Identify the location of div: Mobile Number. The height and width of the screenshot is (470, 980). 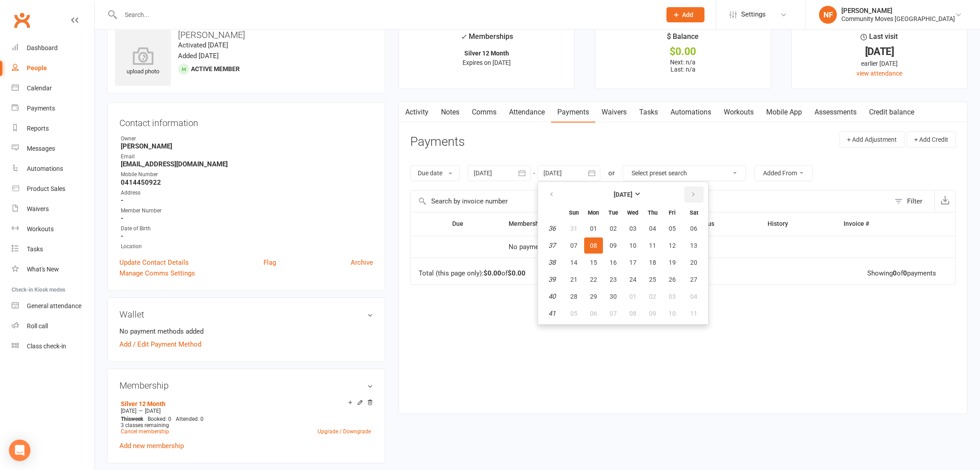
(247, 174).